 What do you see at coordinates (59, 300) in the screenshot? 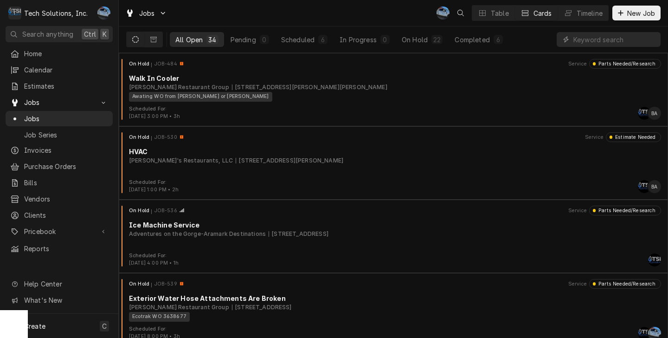
I see `a: Go to What's New` at bounding box center [59, 300].